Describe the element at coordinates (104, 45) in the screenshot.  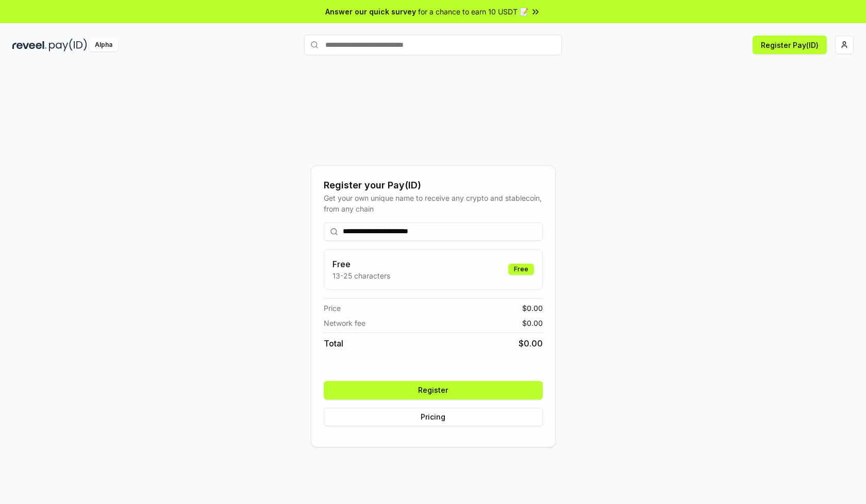
I see `div: Alpha` at that location.